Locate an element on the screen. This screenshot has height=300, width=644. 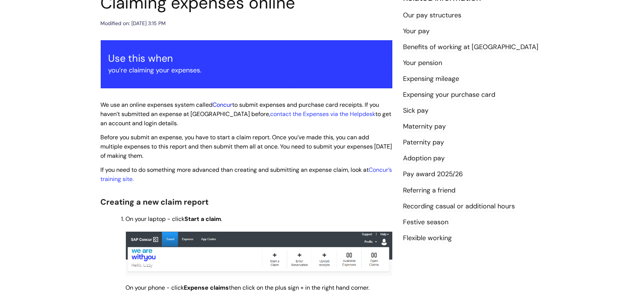
span: On your laptop - click . is located at coordinates (174, 219).